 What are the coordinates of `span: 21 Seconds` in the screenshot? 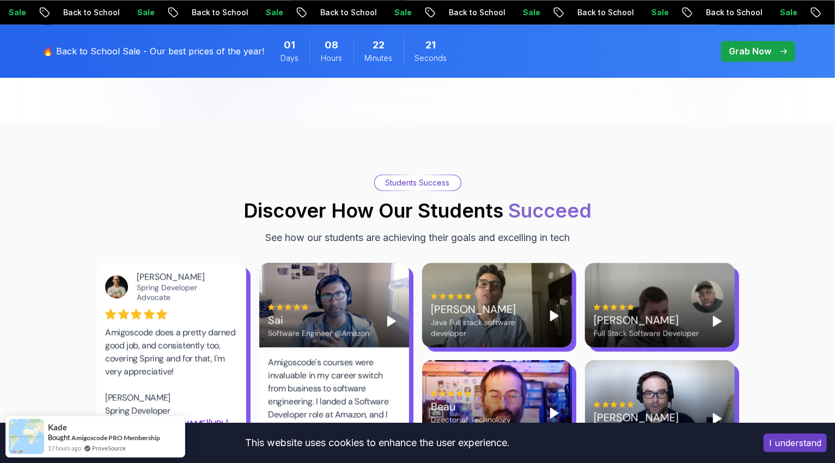 It's located at (431, 45).